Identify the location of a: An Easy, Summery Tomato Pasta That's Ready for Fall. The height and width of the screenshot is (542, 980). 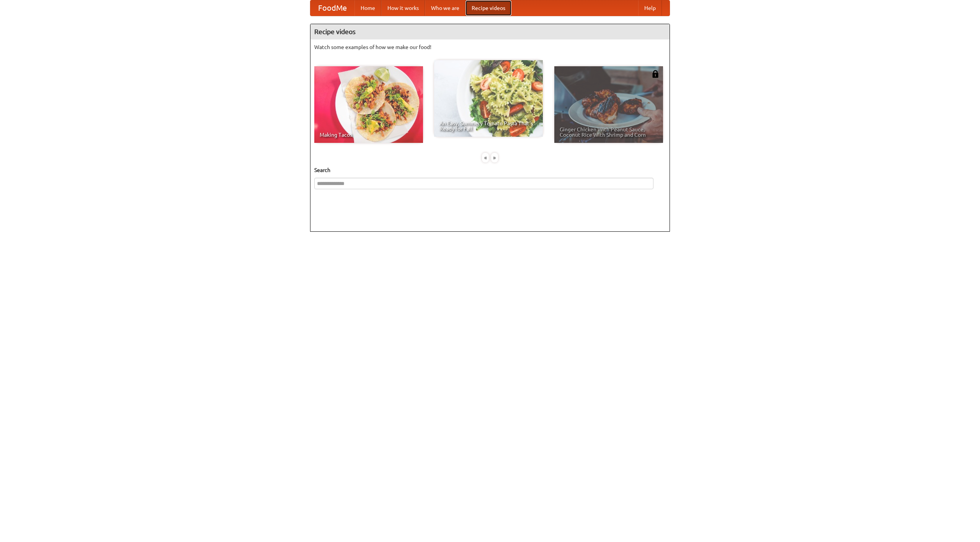
(488, 98).